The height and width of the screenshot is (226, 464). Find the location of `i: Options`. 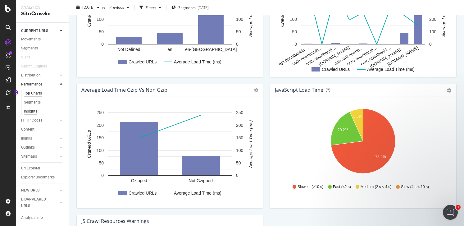

i: Options is located at coordinates (256, 90).